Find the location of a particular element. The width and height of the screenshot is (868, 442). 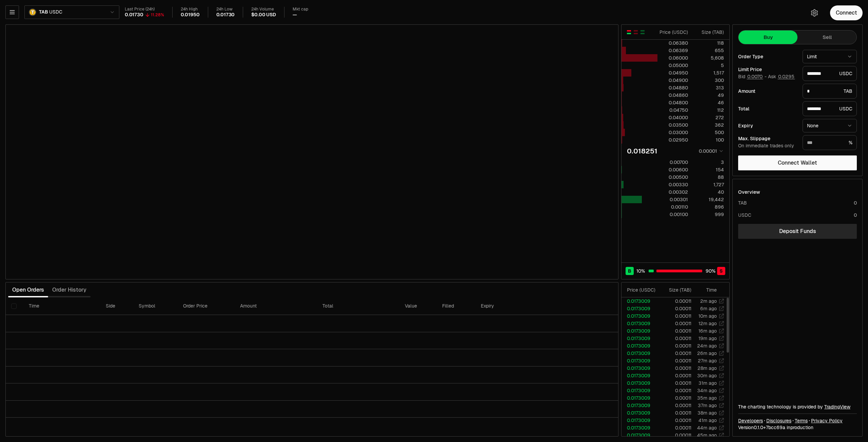

th: Symbol is located at coordinates (155, 306).